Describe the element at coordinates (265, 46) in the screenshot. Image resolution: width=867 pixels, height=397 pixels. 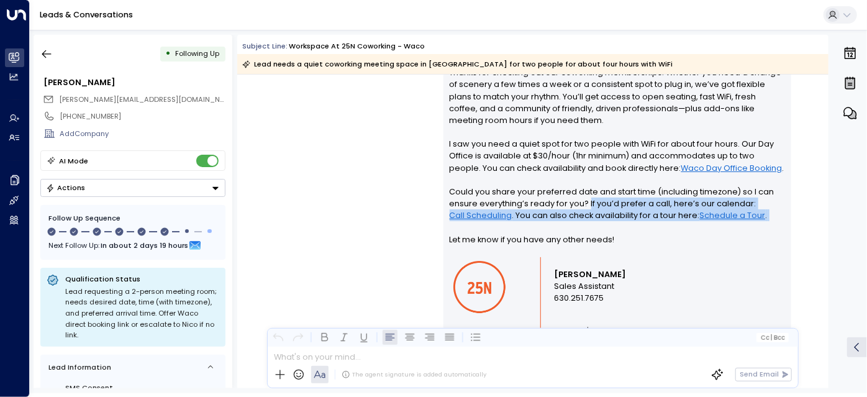
I see `span: Subject Line:` at that location.